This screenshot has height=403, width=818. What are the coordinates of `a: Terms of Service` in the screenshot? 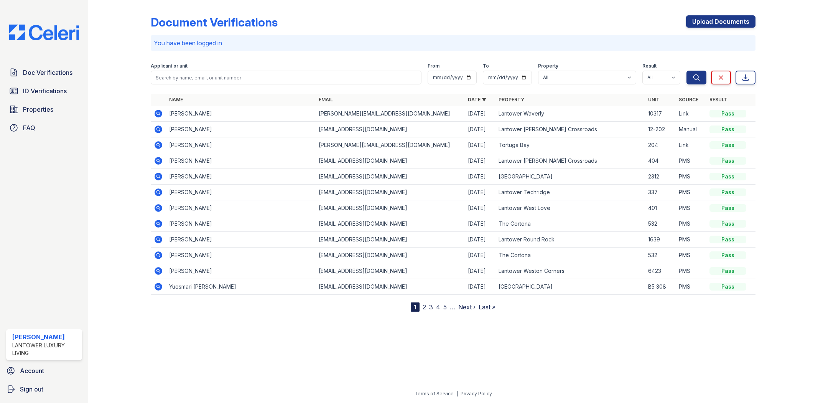 It's located at (434, 393).